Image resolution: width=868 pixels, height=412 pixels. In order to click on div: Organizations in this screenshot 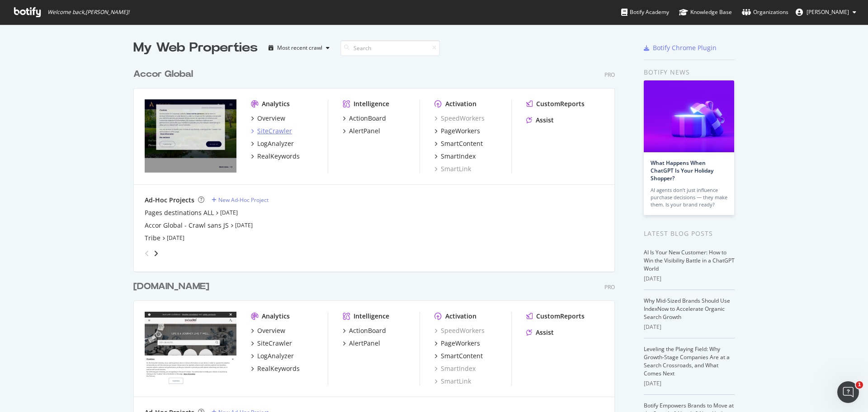, I will do `click(765, 12)`.